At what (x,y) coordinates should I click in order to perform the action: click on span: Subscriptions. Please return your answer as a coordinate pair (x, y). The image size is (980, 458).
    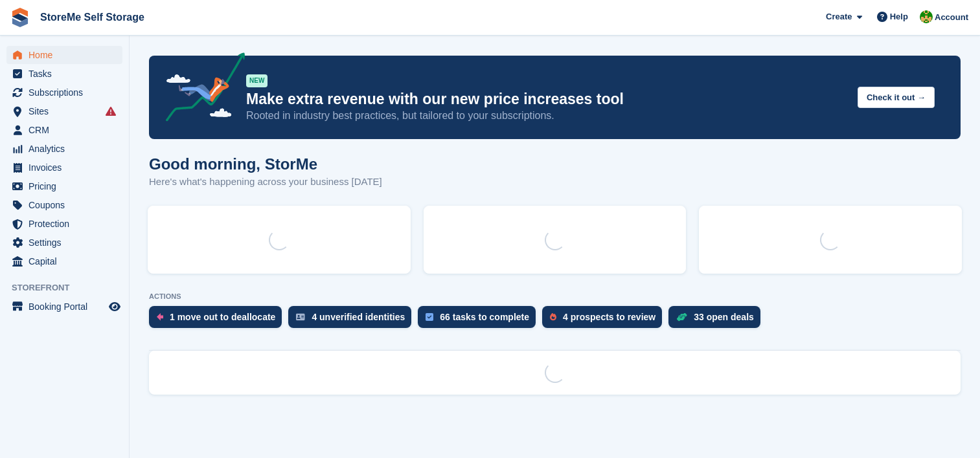
    Looking at the image, I should click on (67, 93).